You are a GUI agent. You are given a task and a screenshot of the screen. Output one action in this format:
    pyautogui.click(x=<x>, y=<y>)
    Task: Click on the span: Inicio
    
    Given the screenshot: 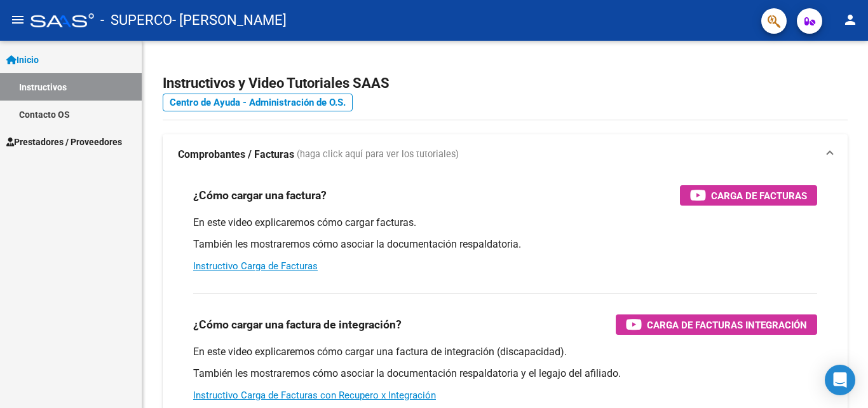 What is the action you would take?
    pyautogui.click(x=22, y=60)
    